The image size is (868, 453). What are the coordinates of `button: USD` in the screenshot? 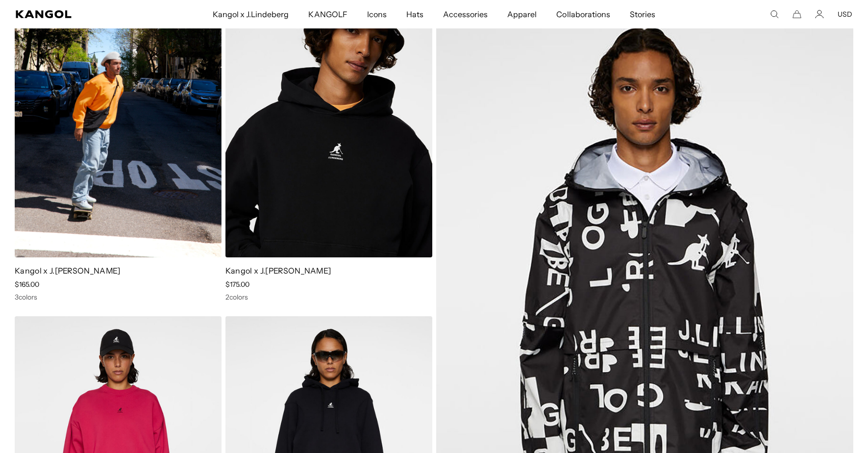 It's located at (845, 14).